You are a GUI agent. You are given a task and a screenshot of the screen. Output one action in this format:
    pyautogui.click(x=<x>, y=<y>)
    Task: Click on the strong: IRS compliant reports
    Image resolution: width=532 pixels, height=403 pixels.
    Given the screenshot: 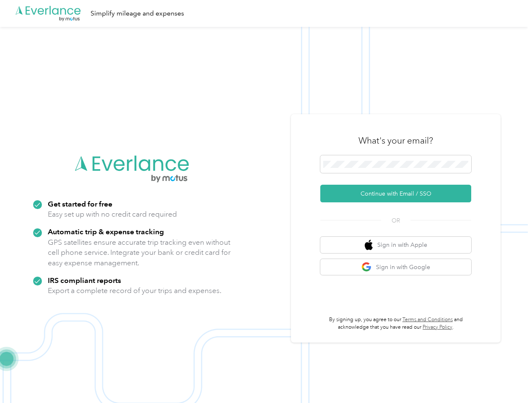 What is the action you would take?
    pyautogui.click(x=84, y=280)
    